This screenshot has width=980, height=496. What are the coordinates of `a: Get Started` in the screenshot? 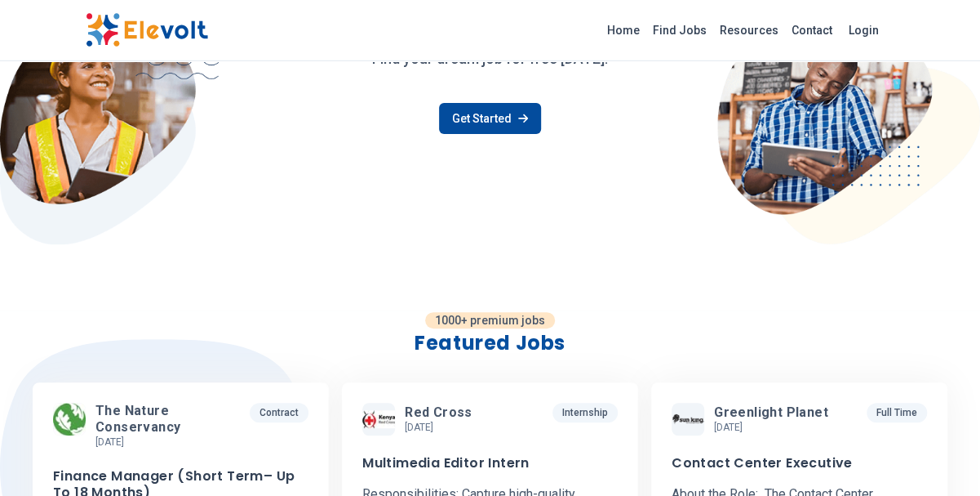 It's located at (490, 119).